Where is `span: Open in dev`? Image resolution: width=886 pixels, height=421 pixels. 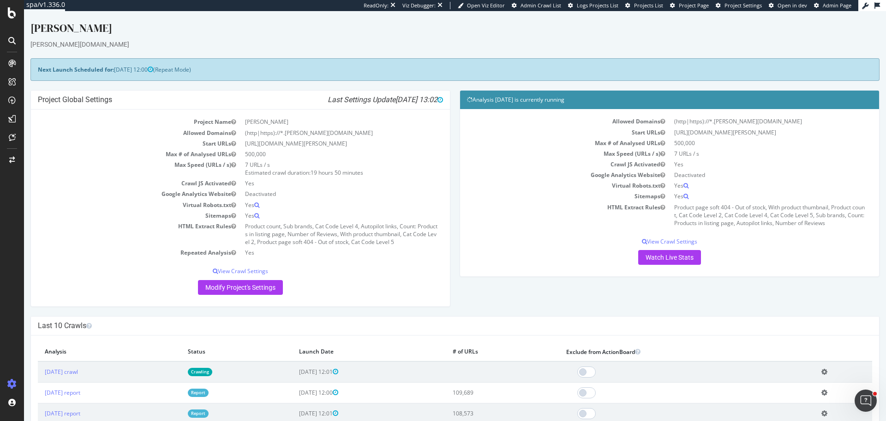 span: Open in dev is located at coordinates (793, 5).